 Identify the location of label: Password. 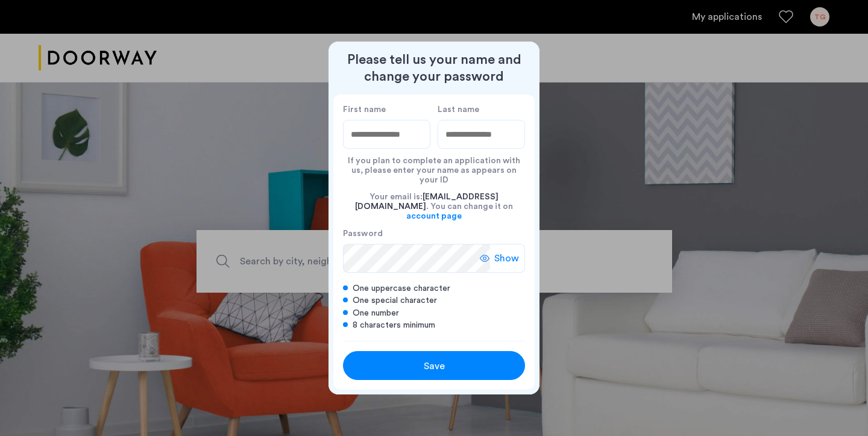
(417, 234).